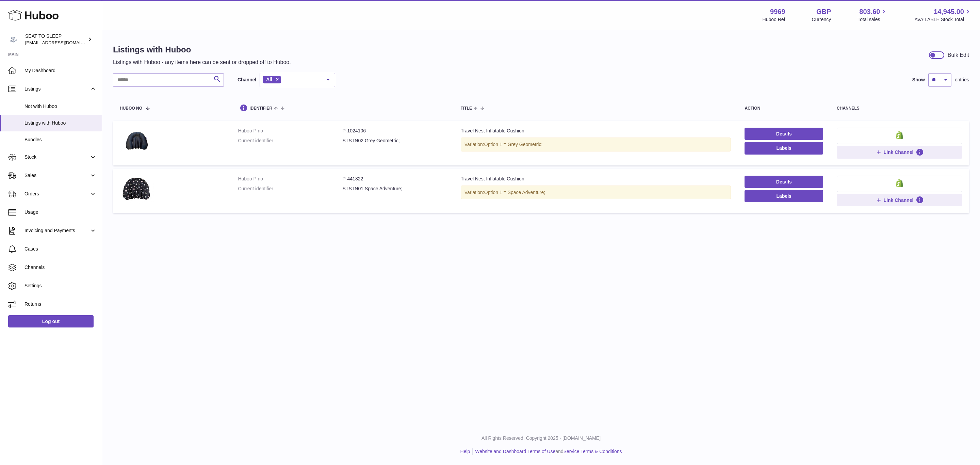 The image size is (980, 465). What do you see at coordinates (202, 50) in the screenshot?
I see `h1: Listings with Huboo` at bounding box center [202, 50].